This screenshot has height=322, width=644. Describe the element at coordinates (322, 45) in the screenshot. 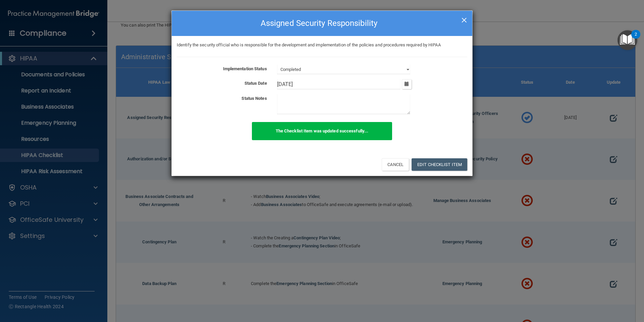

I see `div: Identify the security official who is responsible for the development and implementation of the p...` at that location.